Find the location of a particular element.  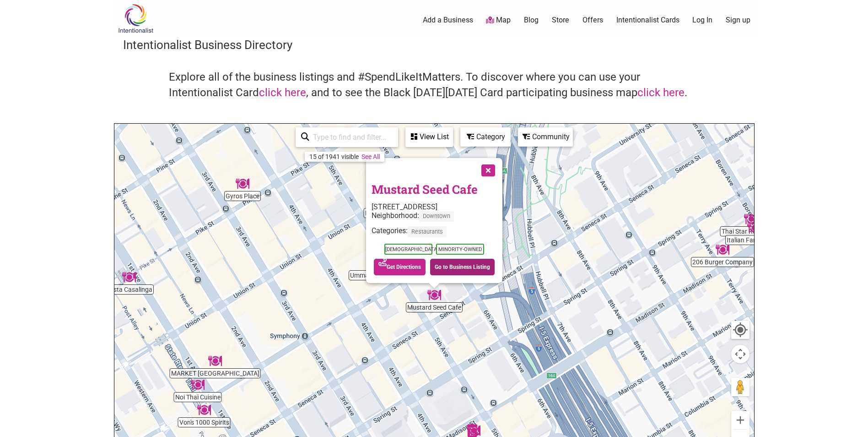

button: Your Location is located at coordinates (740, 330).